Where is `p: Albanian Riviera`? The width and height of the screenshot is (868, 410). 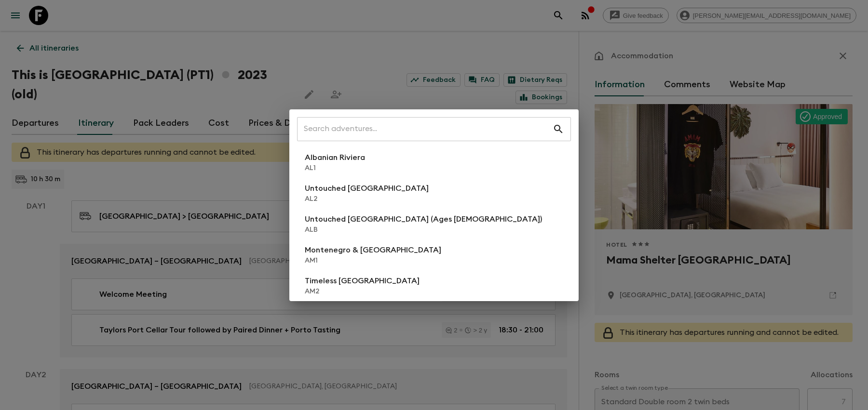
p: Albanian Riviera is located at coordinates (335, 158).